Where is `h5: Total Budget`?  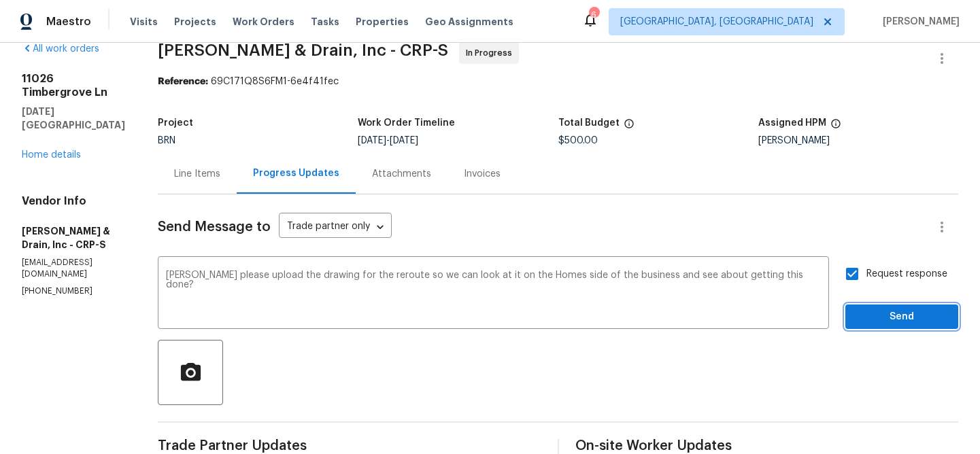
h5: Total Budget is located at coordinates (589, 123).